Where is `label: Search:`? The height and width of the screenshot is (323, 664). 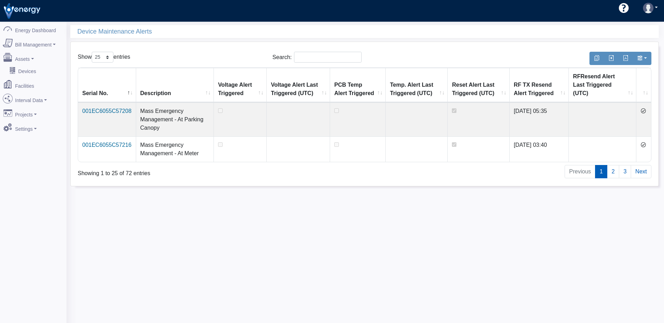
label: Search: is located at coordinates (317, 57).